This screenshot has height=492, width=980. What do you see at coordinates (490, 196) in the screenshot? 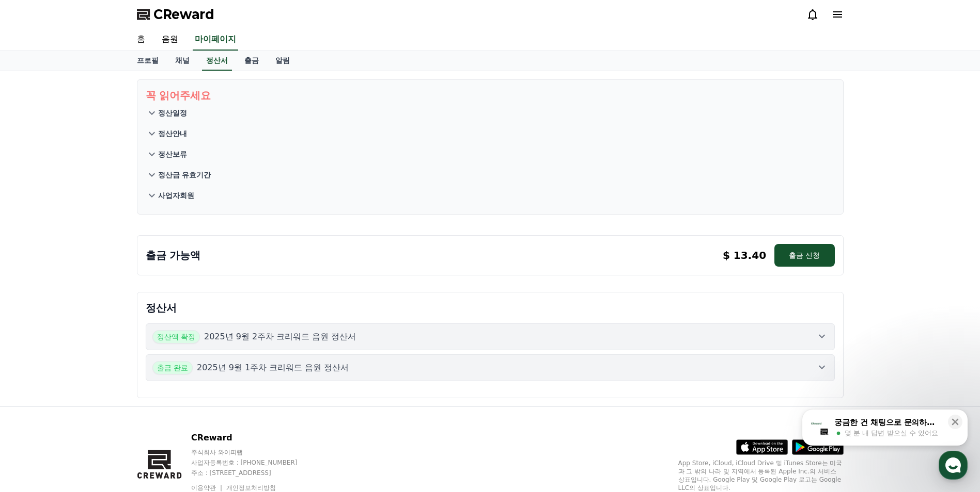
I see `button: 사업자회원` at bounding box center [490, 196].